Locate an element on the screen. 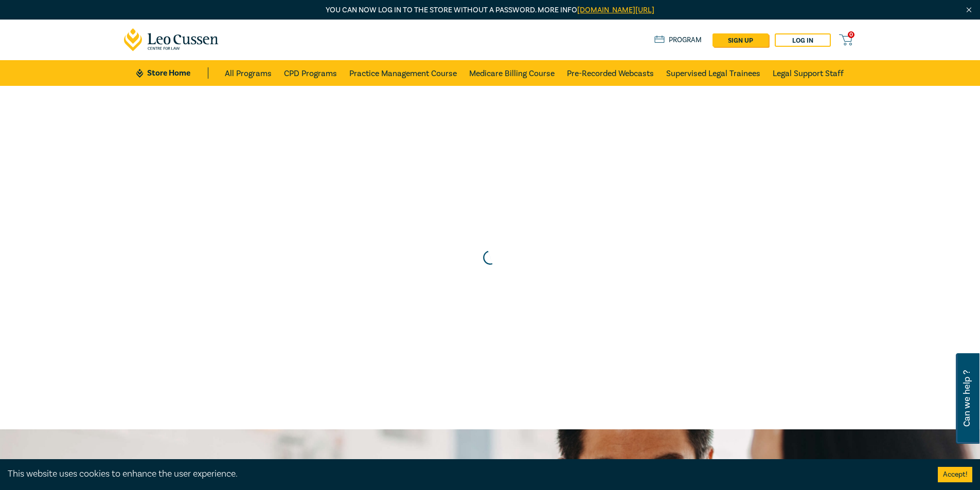 The image size is (980, 490). a: Log in is located at coordinates (802, 40).